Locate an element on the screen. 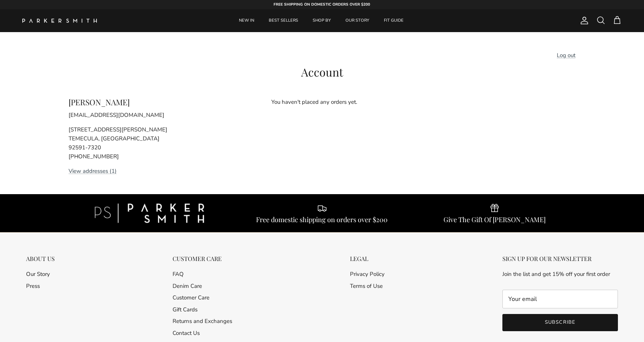 This screenshot has width=644, height=342. a: OUR STORY is located at coordinates (357, 20).